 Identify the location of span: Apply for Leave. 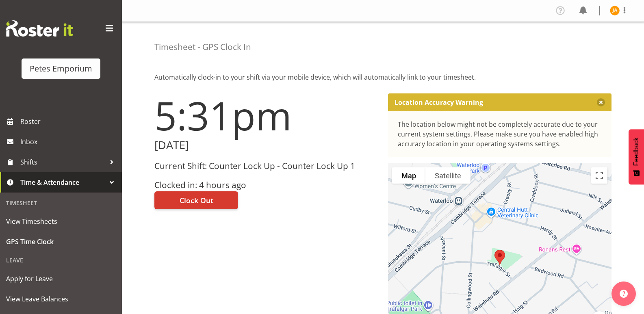
(61, 279).